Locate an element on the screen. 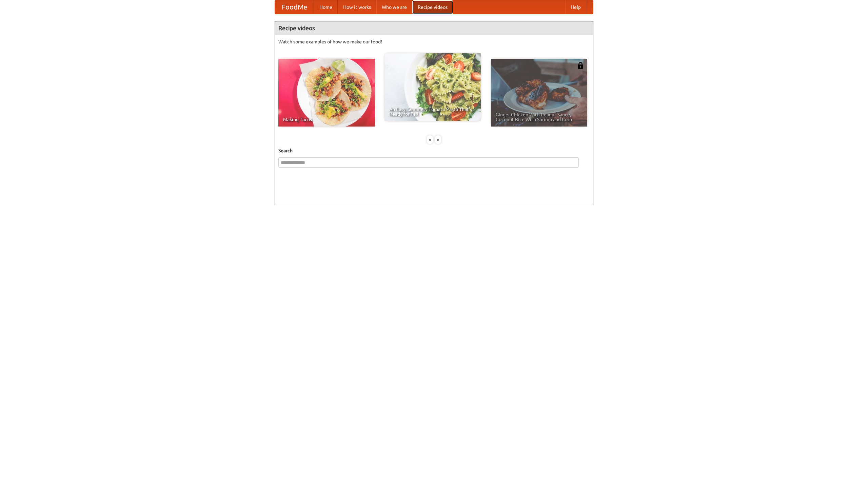 This screenshot has height=480, width=868. a: Home is located at coordinates (326, 7).